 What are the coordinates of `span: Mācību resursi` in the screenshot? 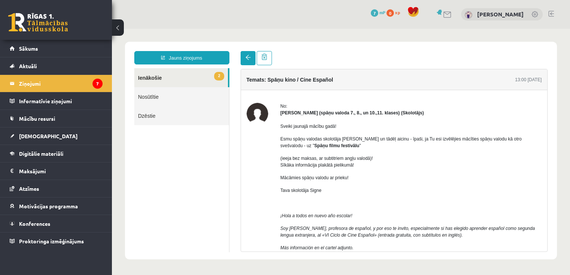 It's located at (37, 119).